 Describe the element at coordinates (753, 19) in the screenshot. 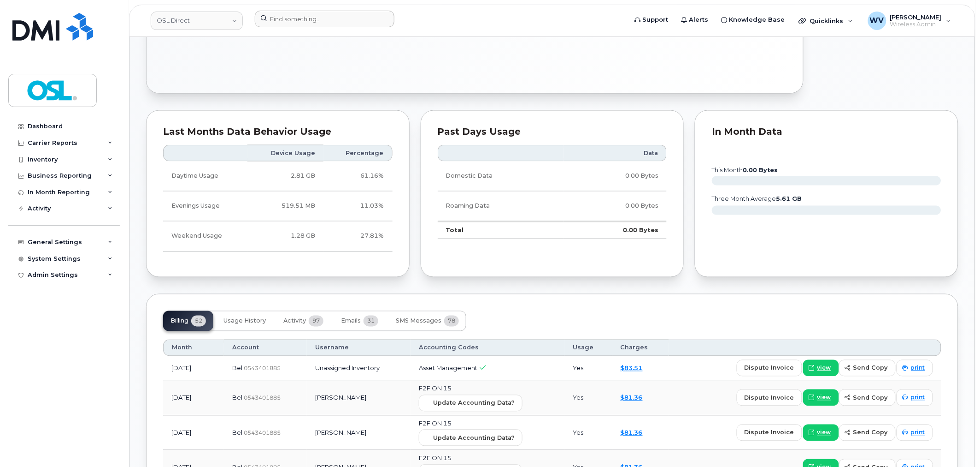

I see `a: Knowledge Base` at that location.